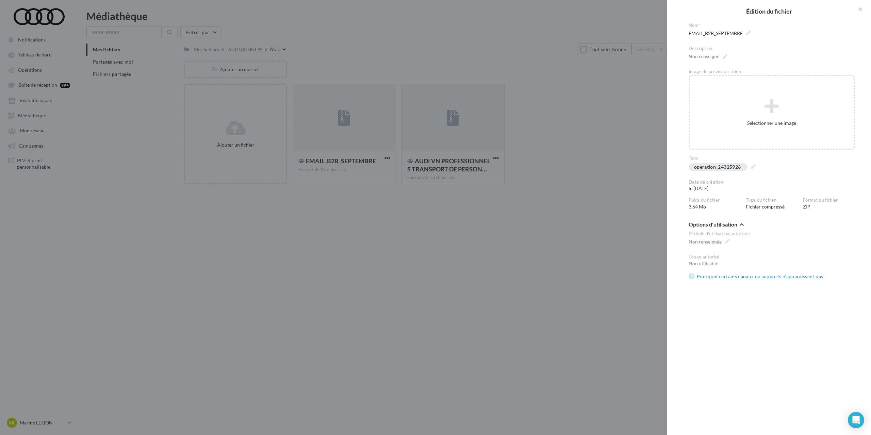 This screenshot has height=435, width=871. What do you see at coordinates (709, 242) in the screenshot?
I see `span: Non renseignée` at bounding box center [709, 242].